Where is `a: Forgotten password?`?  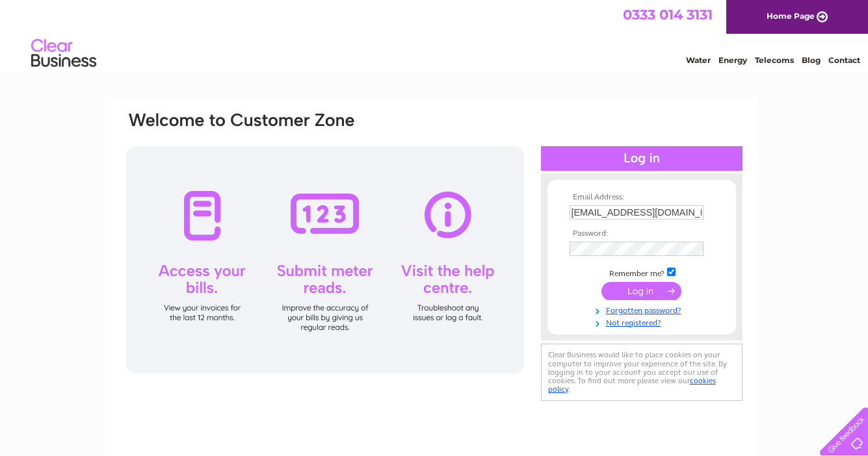
a: Forgotten password? is located at coordinates (643, 309).